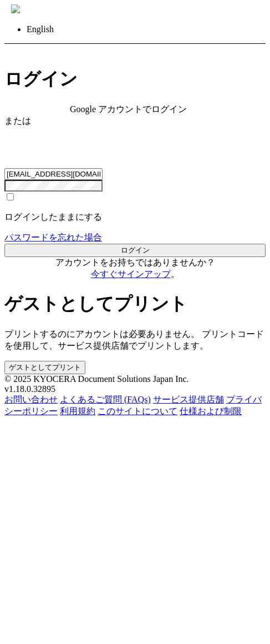 The height and width of the screenshot is (644, 270). I want to click on a: パスワードを忘れた場合, so click(53, 237).